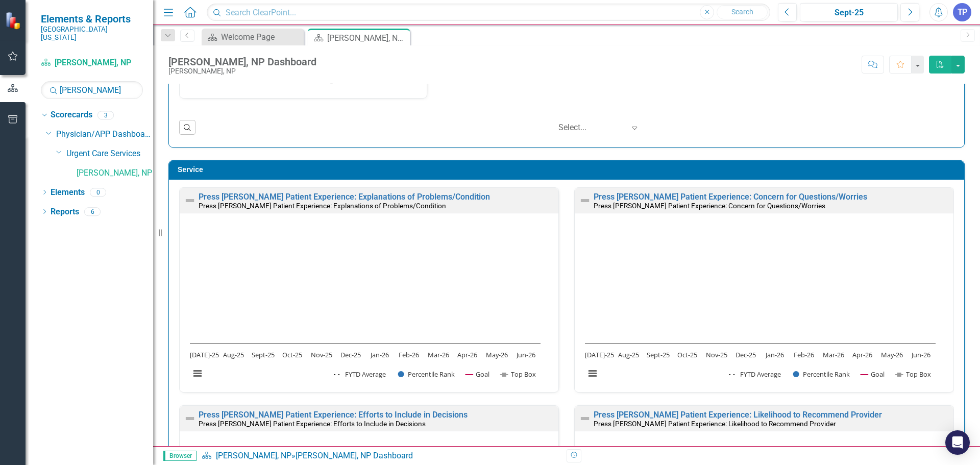 Image resolution: width=980 pixels, height=465 pixels. Describe the element at coordinates (253, 37) in the screenshot. I see `a: Welcome Page` at that location.